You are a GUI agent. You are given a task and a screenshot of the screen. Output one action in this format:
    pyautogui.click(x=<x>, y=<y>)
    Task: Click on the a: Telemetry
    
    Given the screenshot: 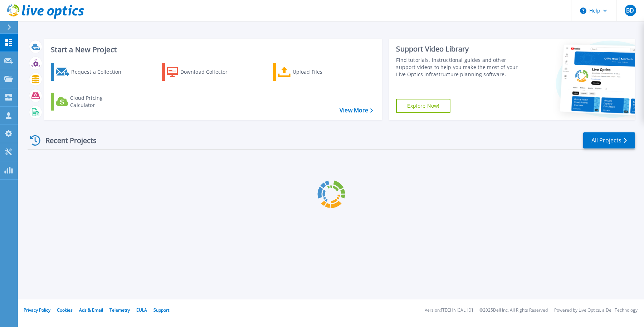 What is the action you would take?
    pyautogui.click(x=119, y=310)
    